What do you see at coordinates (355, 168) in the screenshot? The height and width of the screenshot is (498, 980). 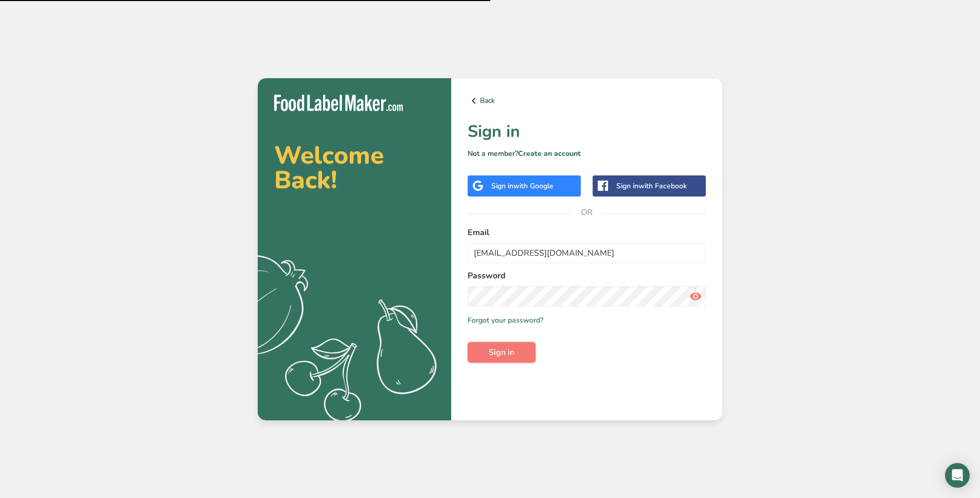 I see `h2: Welcome Back!` at bounding box center [355, 168].